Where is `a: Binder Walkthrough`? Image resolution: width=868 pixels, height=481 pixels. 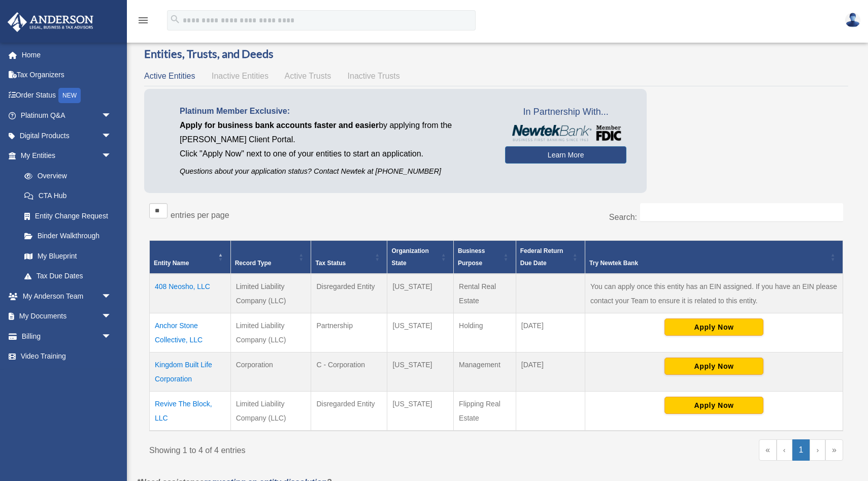
a: Binder Walkthrough is located at coordinates (68, 236).